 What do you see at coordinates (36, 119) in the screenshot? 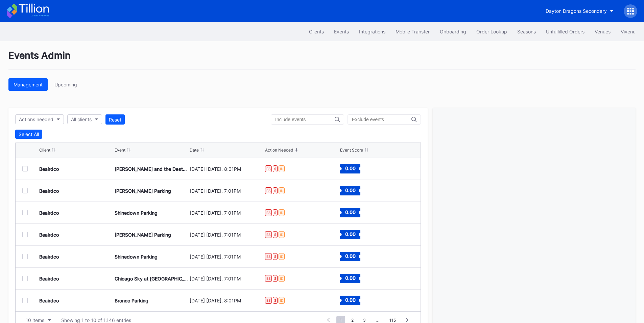
I see `div: Actions needed` at bounding box center [36, 119].